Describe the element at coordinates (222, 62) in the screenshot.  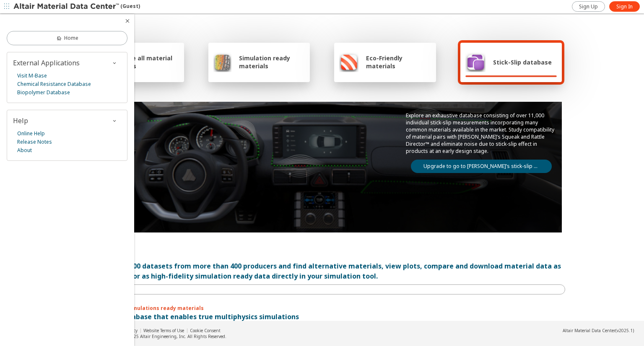
I see `img: Simulation ready materials` at that location.